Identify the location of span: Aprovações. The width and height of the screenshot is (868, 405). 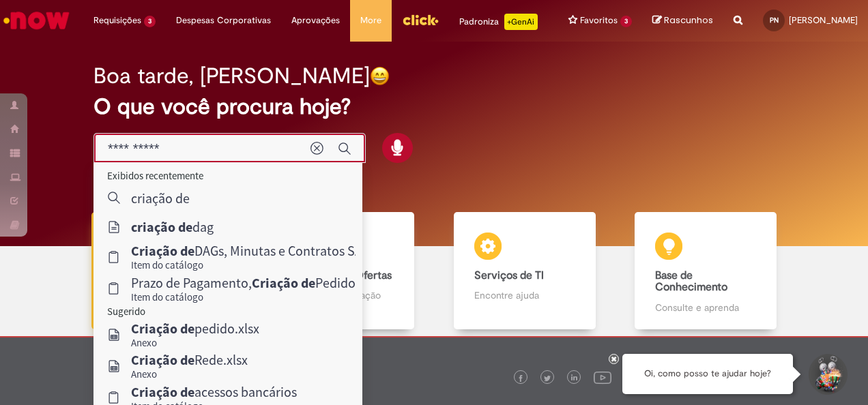
(315, 20).